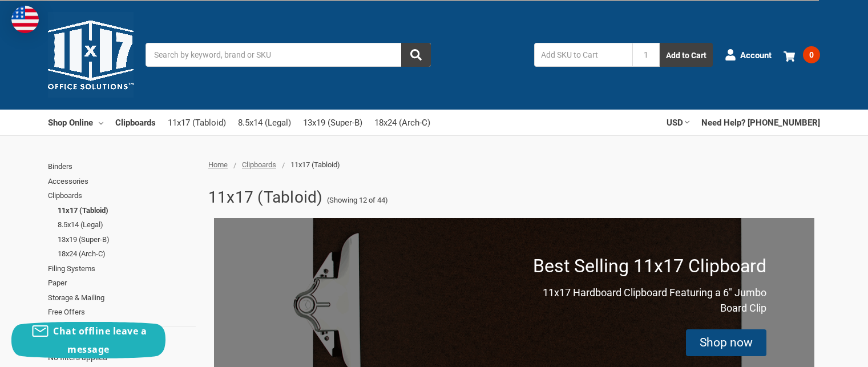 This screenshot has width=868, height=367. Describe the element at coordinates (122, 312) in the screenshot. I see `a: Free Offers` at that location.